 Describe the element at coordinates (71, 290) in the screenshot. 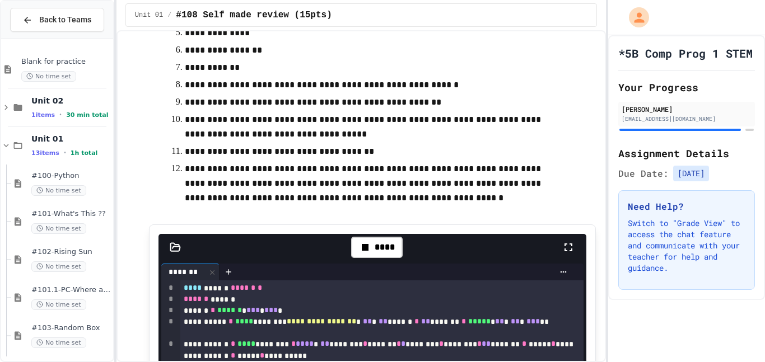

I see `span: #101.1-PC-Where am I?` at that location.